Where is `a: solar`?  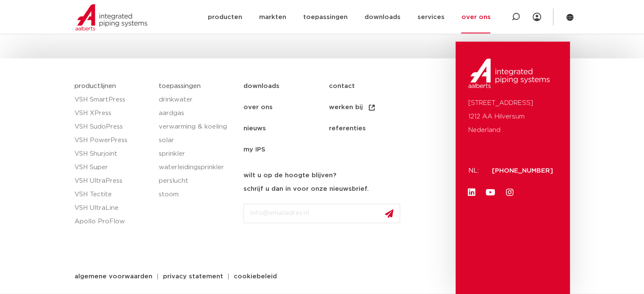
a: solar is located at coordinates (197, 140).